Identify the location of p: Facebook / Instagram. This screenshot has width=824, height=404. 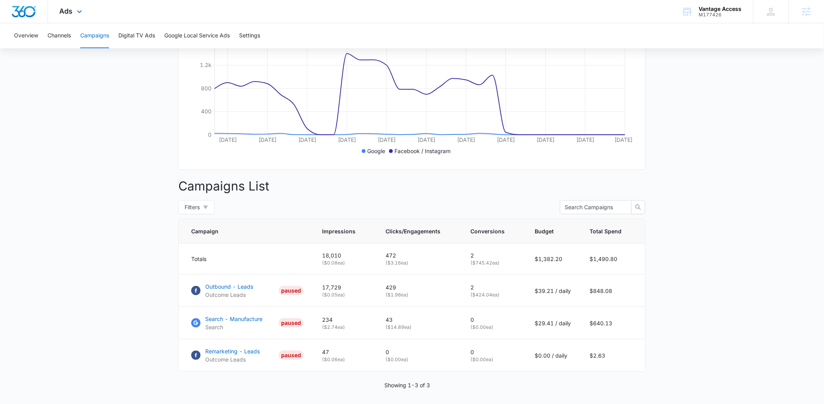
(423, 151).